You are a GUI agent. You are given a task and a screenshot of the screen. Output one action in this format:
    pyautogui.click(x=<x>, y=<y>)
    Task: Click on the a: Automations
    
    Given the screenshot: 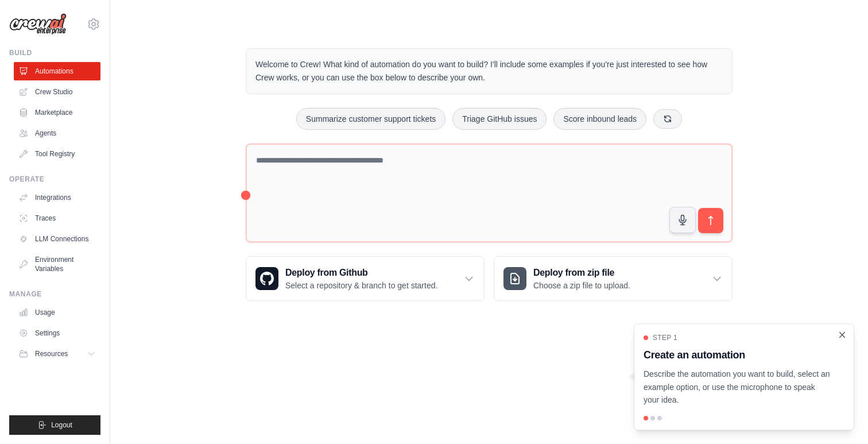 What is the action you would take?
    pyautogui.click(x=57, y=72)
    